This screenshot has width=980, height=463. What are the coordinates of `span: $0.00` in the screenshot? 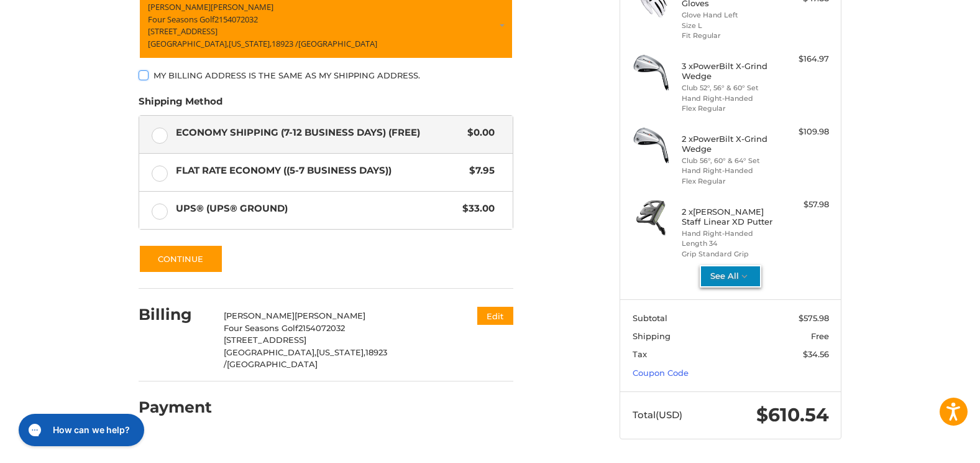 It's located at (478, 133).